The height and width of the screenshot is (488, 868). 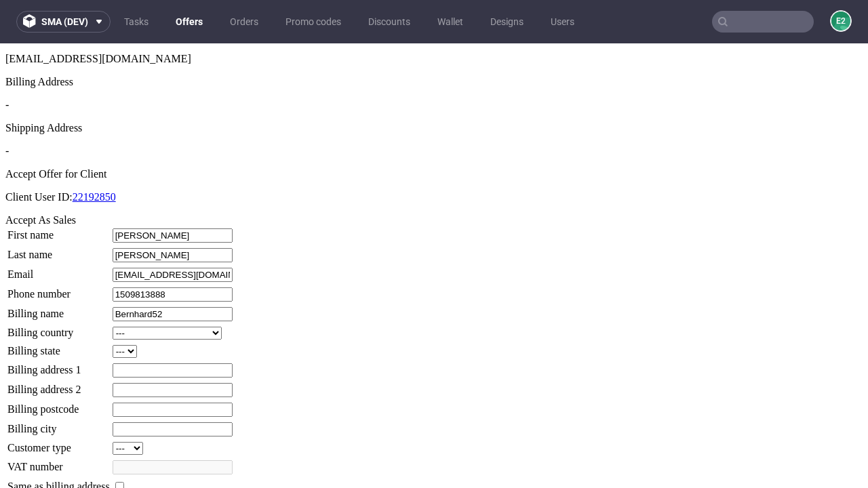 I want to click on span: sma (dev), so click(x=65, y=21).